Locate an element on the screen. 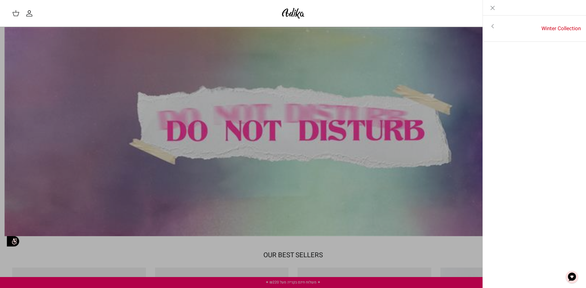 This screenshot has width=586, height=288. img: accessibility_icon02.svg is located at coordinates (13, 241).